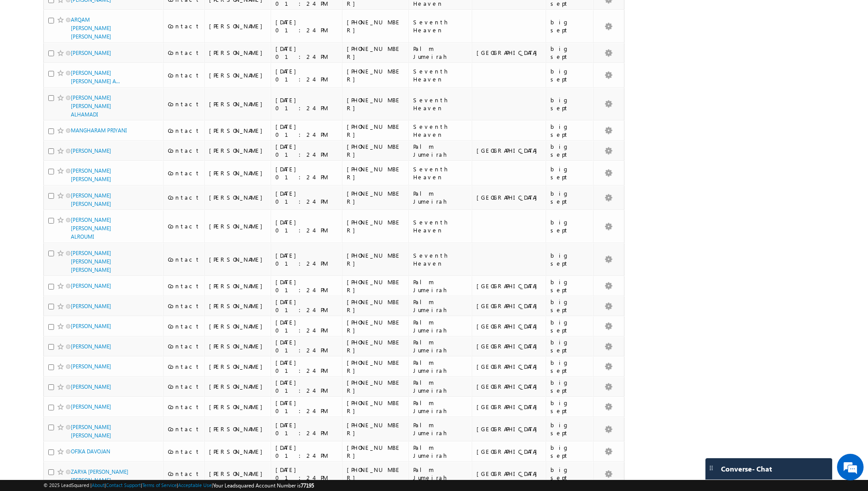  I want to click on a: Terms of Service, so click(160, 485).